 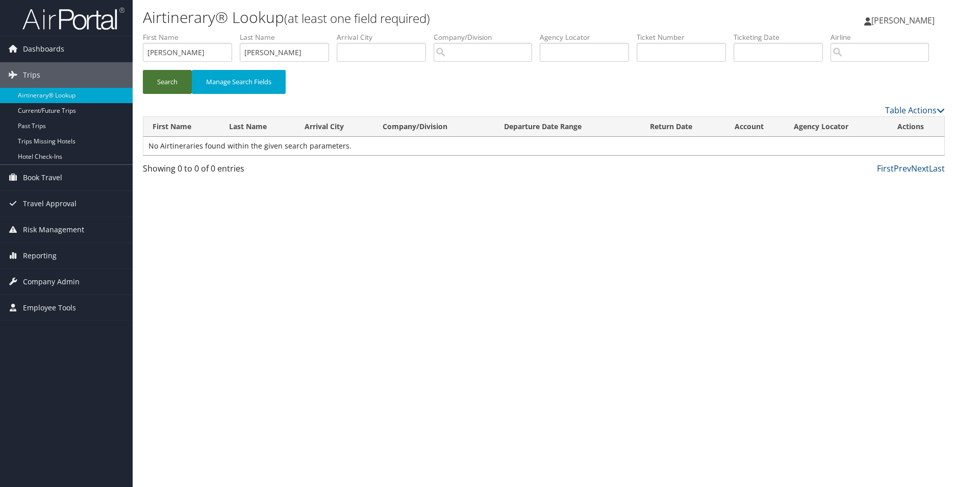 What do you see at coordinates (182, 126) in the screenshot?
I see `th: First Name: activate to sort column ascending` at bounding box center [182, 126].